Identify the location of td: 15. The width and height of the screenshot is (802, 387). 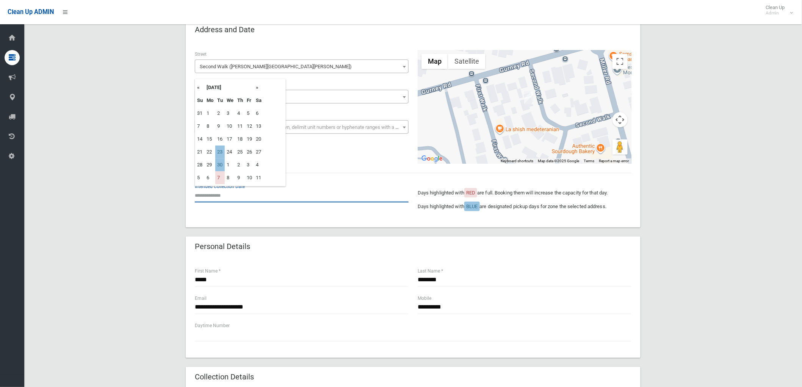
(210, 139).